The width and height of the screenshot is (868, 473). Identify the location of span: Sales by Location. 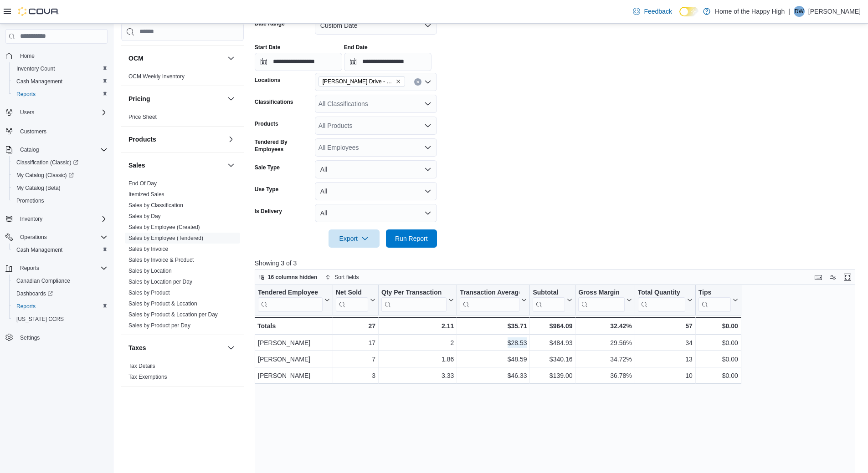
(150, 271).